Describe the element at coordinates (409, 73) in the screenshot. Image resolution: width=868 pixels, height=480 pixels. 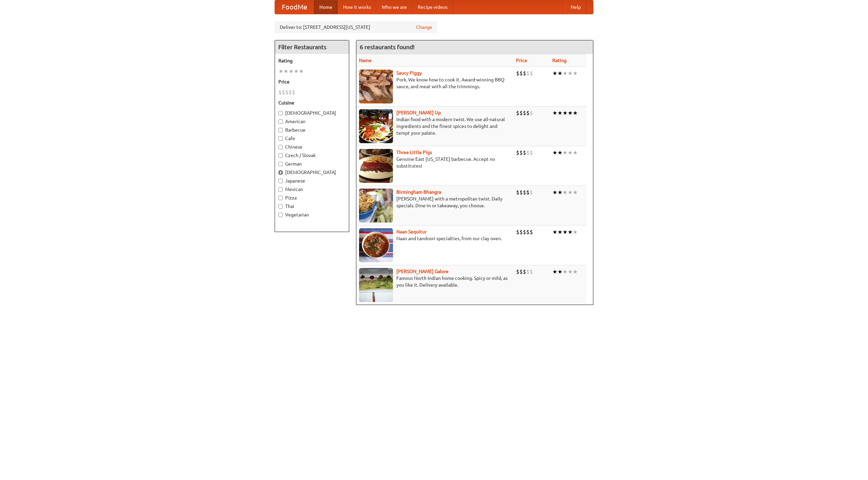
I see `b: Saucy Piggy` at that location.